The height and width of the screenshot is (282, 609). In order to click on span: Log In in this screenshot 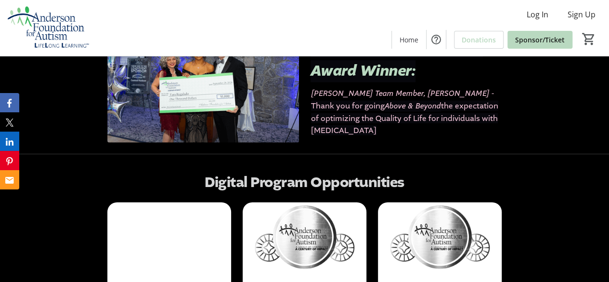, I will do `click(538, 14)`.